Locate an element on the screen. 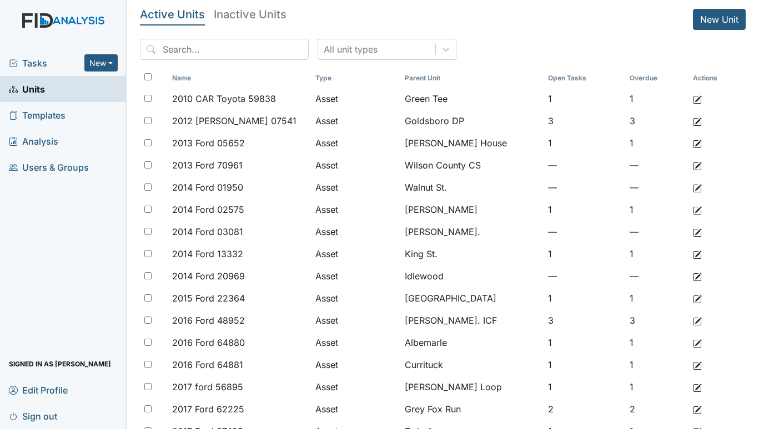  td: King St. is located at coordinates (472, 254).